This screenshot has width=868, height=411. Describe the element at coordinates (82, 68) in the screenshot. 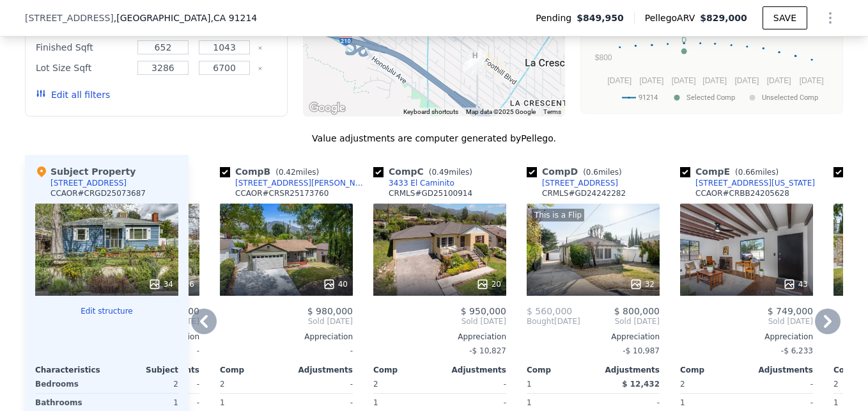

I see `div: Lot Size Sqft` at that location.